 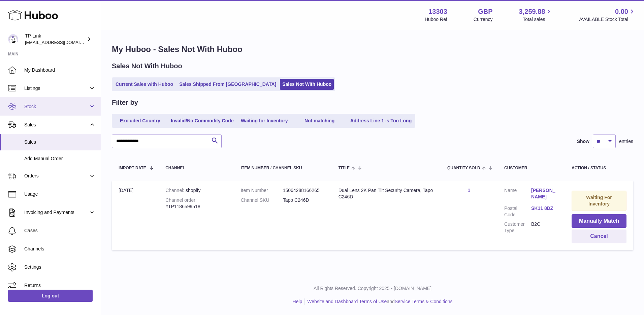 I want to click on div: shopify, so click(x=196, y=190).